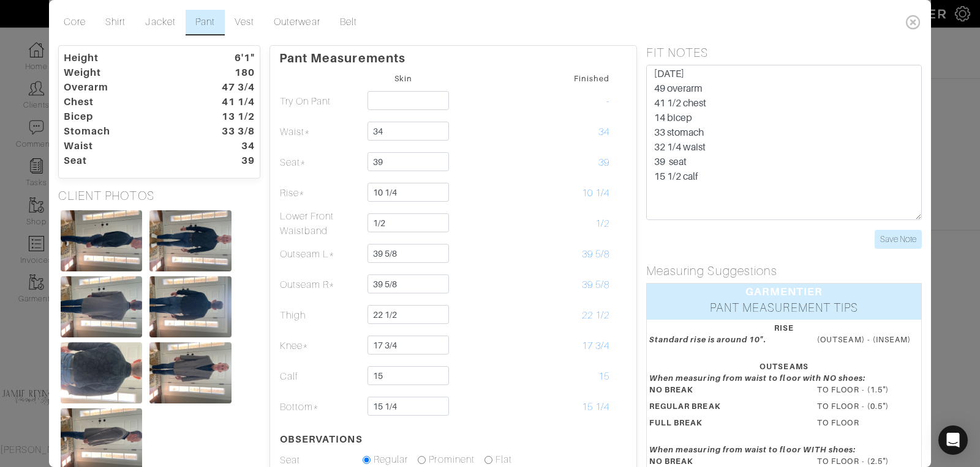  Describe the element at coordinates (784, 52) in the screenshot. I see `h5: FIT NOTES` at that location.